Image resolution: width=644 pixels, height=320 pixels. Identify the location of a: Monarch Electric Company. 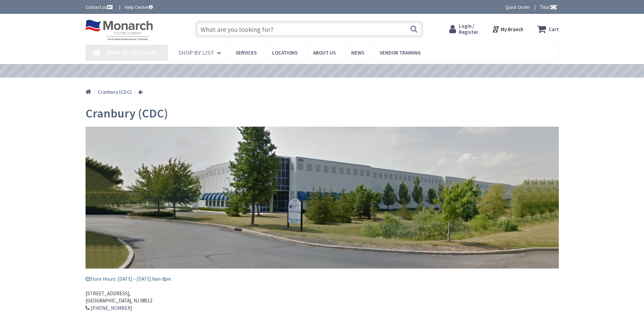
(119, 30).